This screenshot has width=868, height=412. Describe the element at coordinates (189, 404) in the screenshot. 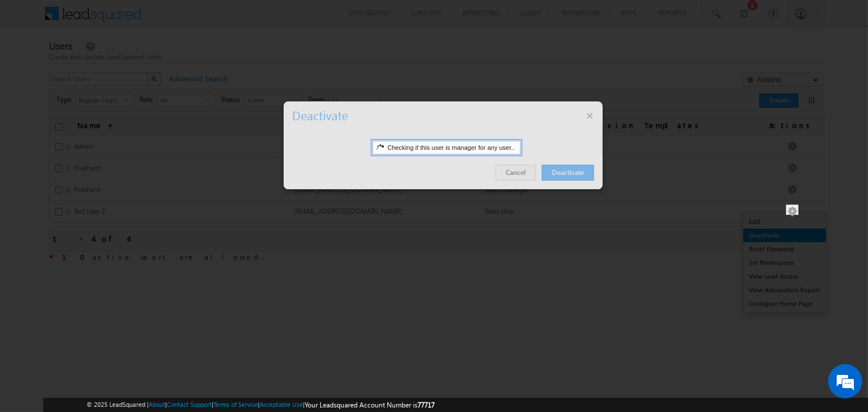

I see `a: Contact Support` at that location.